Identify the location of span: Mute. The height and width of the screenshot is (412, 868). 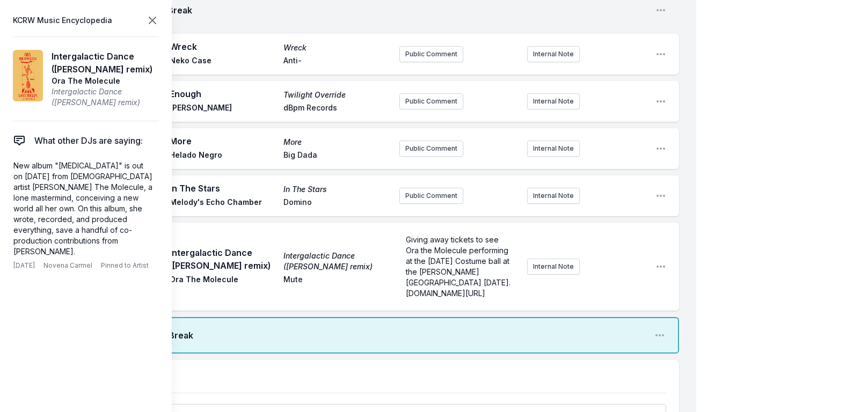
(337, 281).